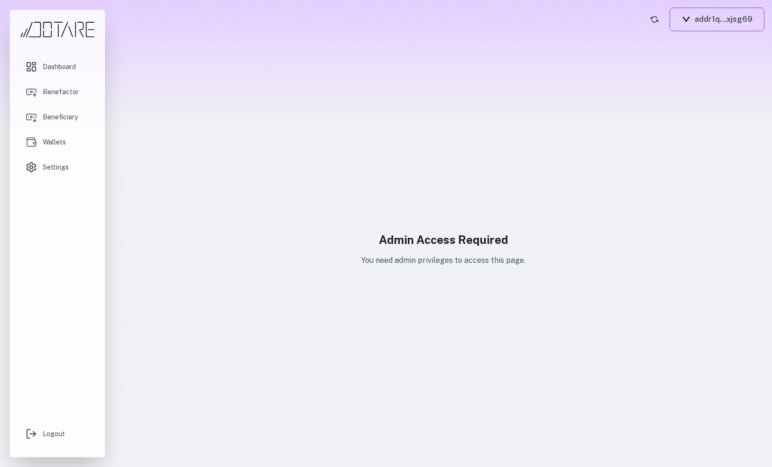 Image resolution: width=772 pixels, height=467 pixels. I want to click on h1: Admin Access Required, so click(443, 240).